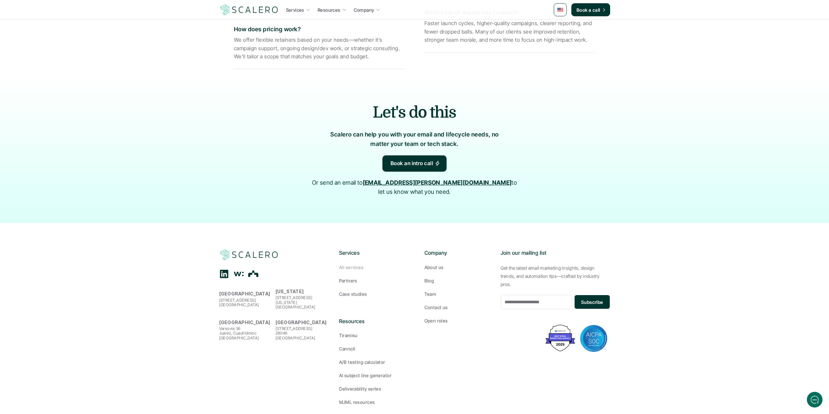  I want to click on a: Book a call, so click(591, 10).